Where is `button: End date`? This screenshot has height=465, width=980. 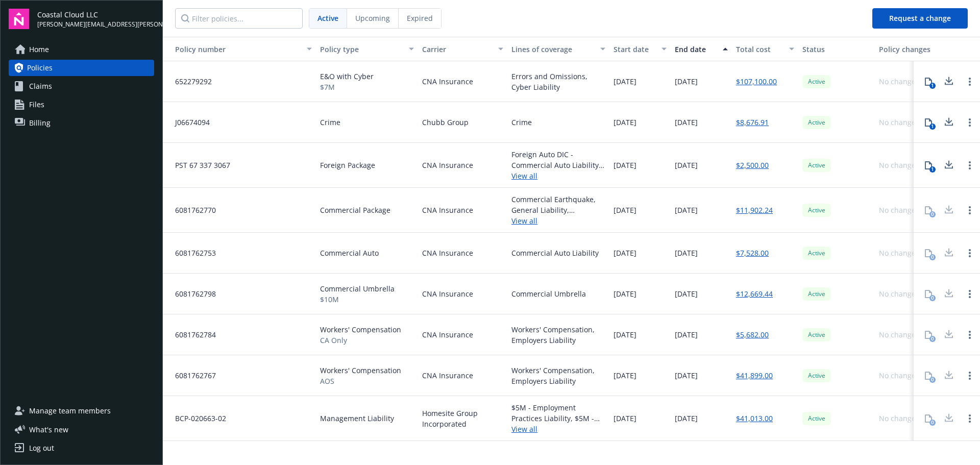
button: End date is located at coordinates (702, 49).